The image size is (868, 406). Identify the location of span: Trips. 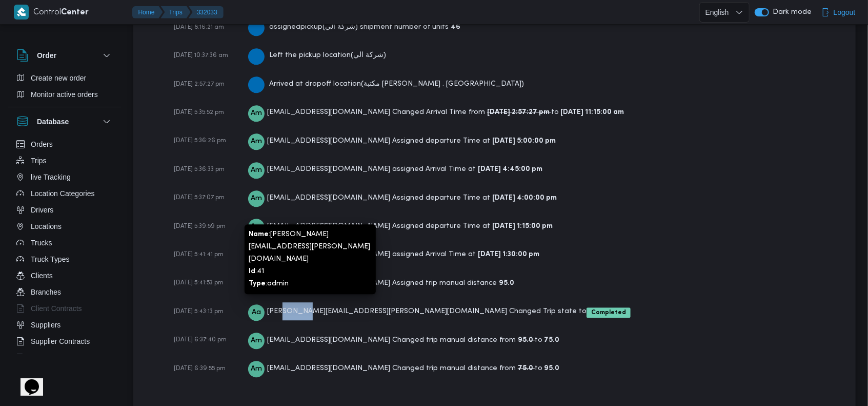
(38, 160).